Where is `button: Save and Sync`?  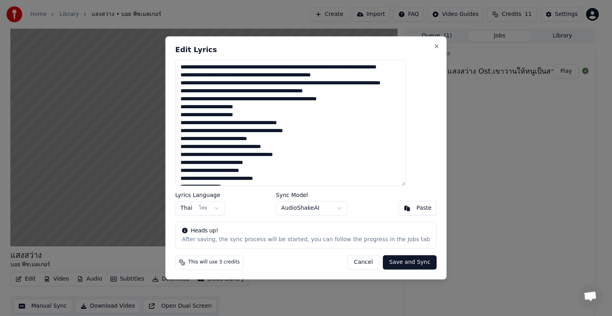
button: Save and Sync is located at coordinates (410, 263).